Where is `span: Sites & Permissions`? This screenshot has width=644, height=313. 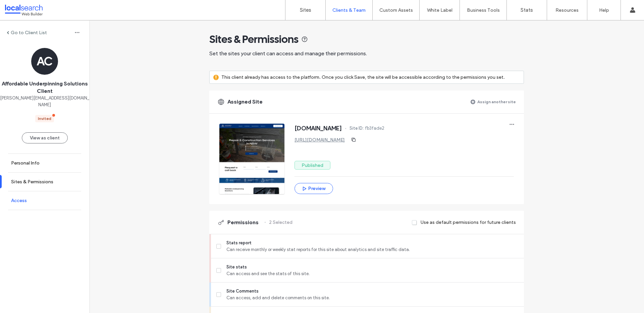 span: Sites & Permissions is located at coordinates (254, 39).